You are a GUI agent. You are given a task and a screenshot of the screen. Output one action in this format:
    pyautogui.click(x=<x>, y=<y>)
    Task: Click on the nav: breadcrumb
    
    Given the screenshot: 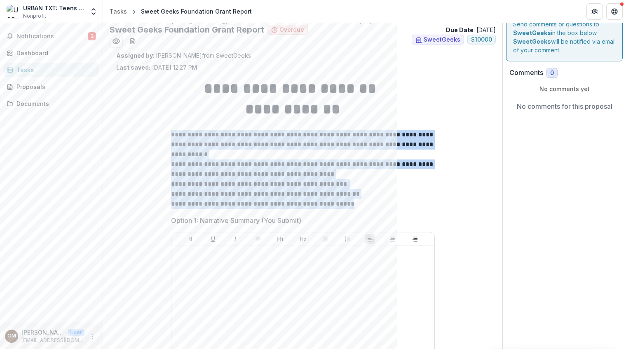 What is the action you would take?
    pyautogui.click(x=180, y=11)
    